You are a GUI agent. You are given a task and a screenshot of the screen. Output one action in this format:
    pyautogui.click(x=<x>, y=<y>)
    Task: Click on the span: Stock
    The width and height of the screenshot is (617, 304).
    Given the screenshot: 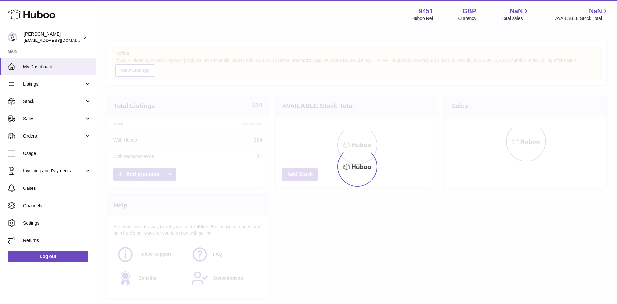 What is the action you would take?
    pyautogui.click(x=54, y=101)
    